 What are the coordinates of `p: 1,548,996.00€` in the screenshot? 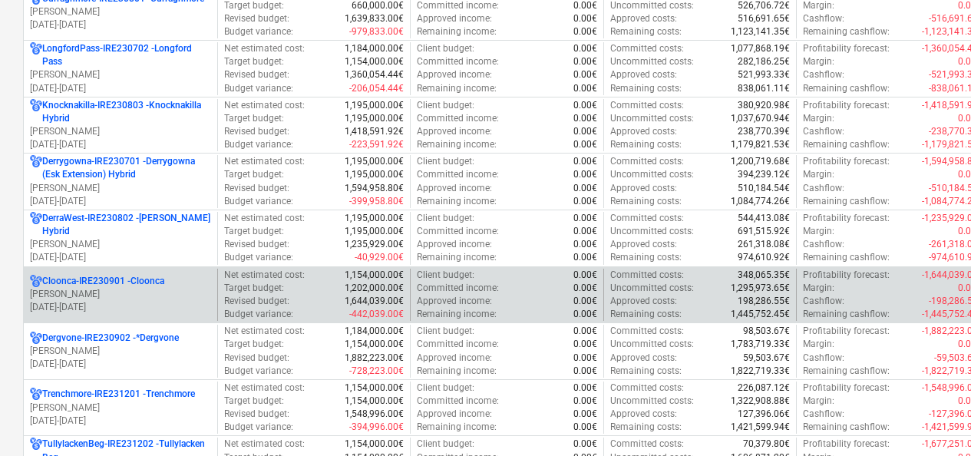 It's located at (374, 414).